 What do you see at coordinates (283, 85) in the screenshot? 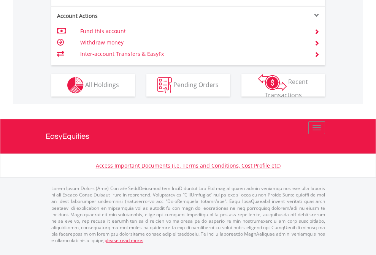
I see `button: Recent Transactions` at bounding box center [283, 85].